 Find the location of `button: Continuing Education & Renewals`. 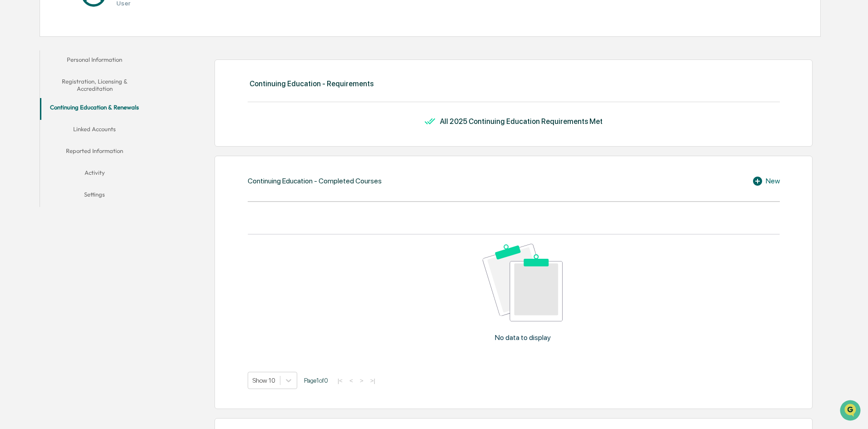

button: Continuing Education & Renewals is located at coordinates (94, 109).